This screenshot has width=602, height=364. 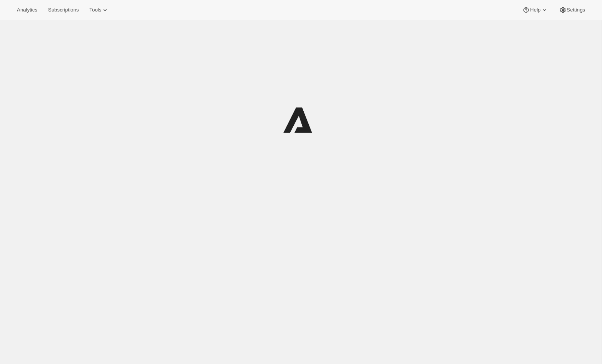 What do you see at coordinates (27, 10) in the screenshot?
I see `span: Analytics` at bounding box center [27, 10].